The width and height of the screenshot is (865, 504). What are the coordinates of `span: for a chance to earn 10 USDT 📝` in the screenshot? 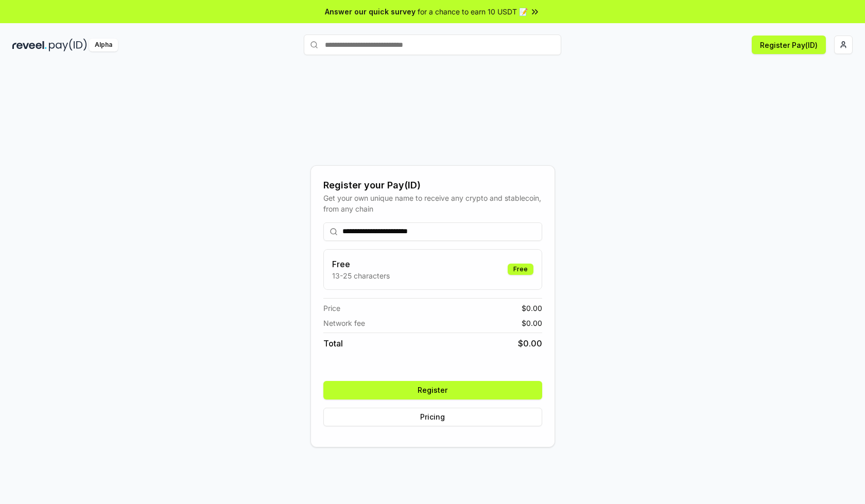 It's located at (473, 11).